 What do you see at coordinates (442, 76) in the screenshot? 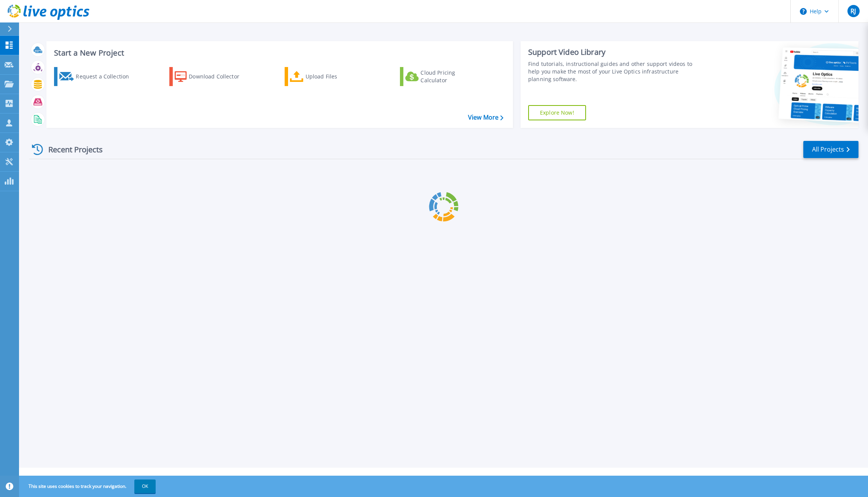
I see `a: Cloud Pricing Calculator` at bounding box center [442, 76].